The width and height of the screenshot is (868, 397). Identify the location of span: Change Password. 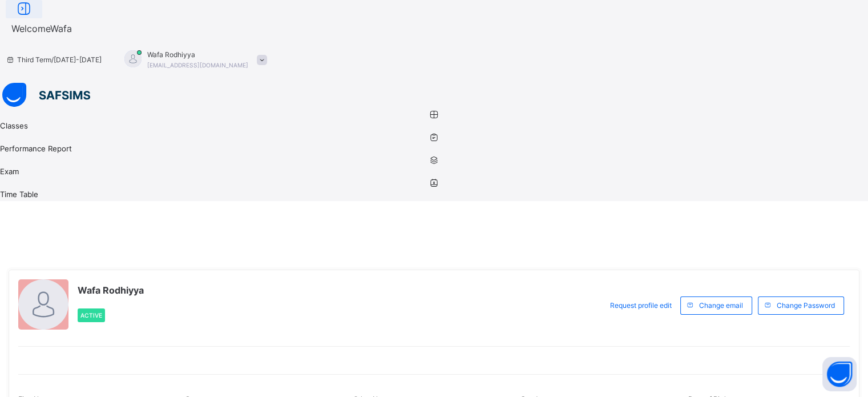
(806, 306).